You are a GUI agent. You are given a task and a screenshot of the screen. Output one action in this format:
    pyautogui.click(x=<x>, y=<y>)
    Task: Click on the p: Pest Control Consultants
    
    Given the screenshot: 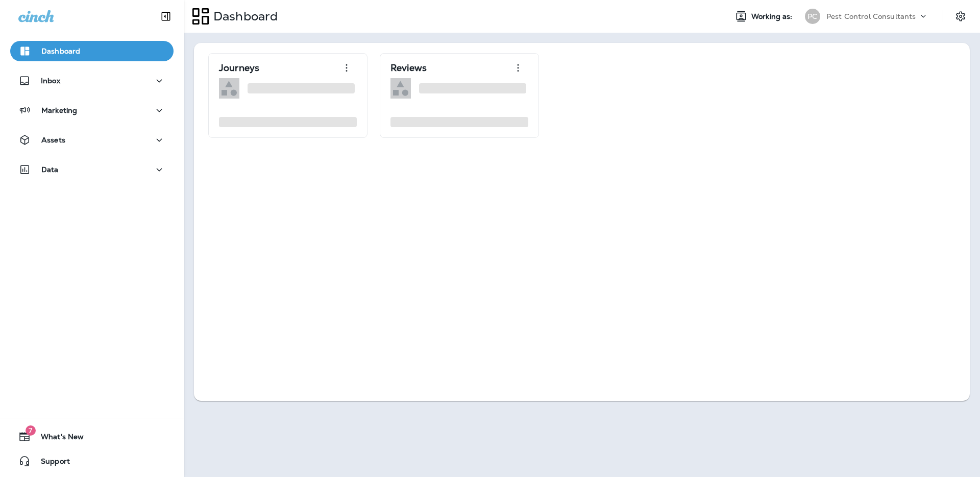 What is the action you would take?
    pyautogui.click(x=871, y=16)
    